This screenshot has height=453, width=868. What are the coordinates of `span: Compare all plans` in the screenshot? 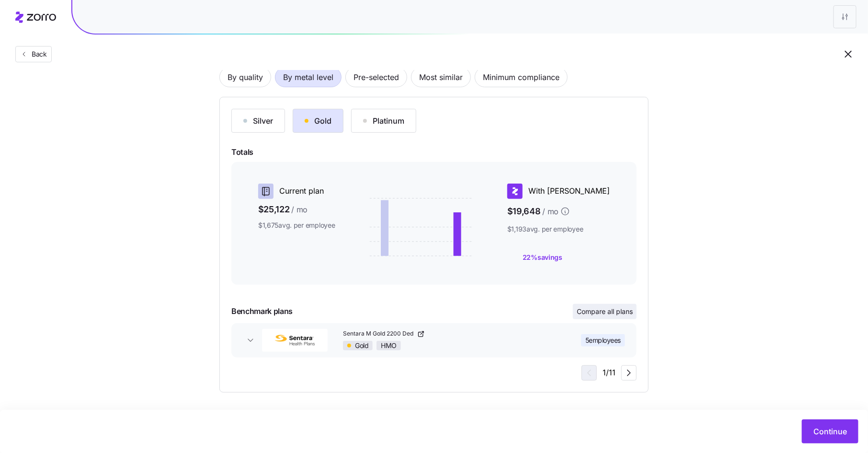 It's located at (604, 312).